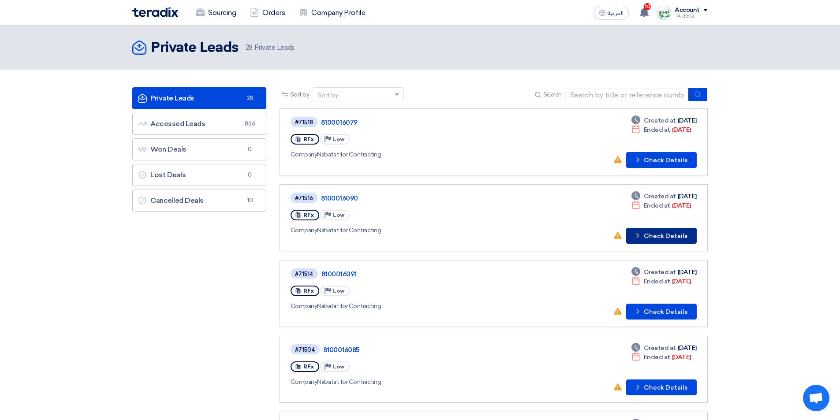 The height and width of the screenshot is (420, 840). Describe the element at coordinates (433, 350) in the screenshot. I see `a: 8100016085` at that location.